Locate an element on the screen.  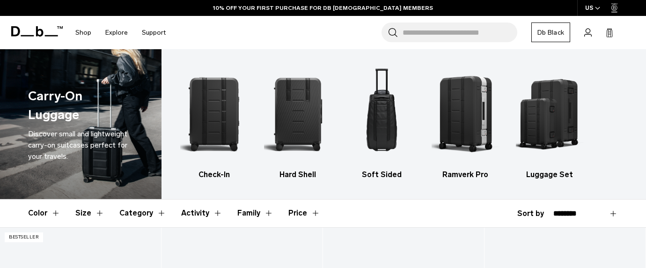
li: 2 / 5 is located at coordinates (298, 122).